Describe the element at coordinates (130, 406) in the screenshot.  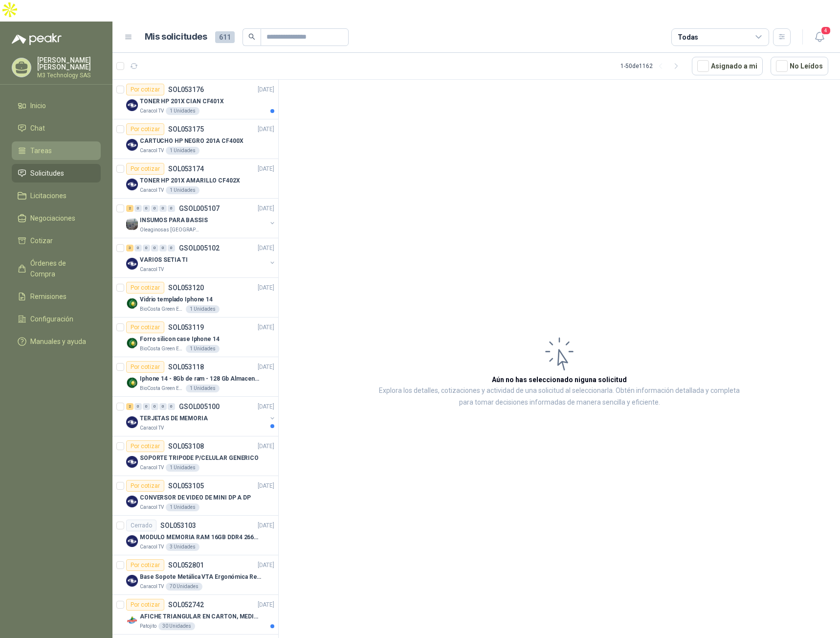
I see `div: 2` at that location.